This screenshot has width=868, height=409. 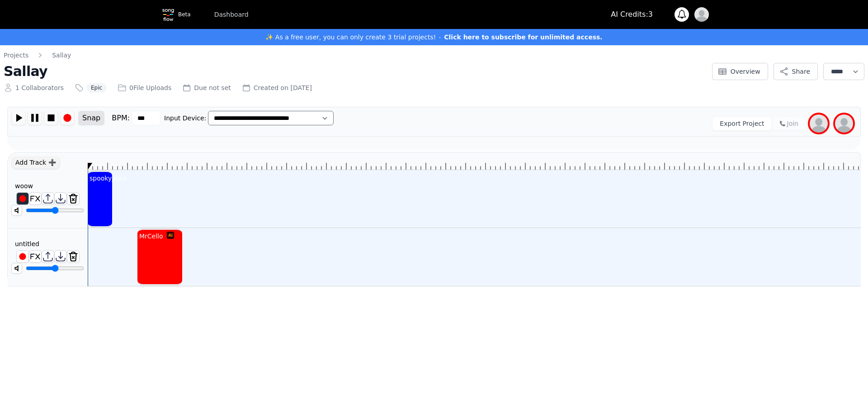 I want to click on button: ✨ As a free user, you can only create 3 trial projects!Click here to subscribe for unlimited access., so click(x=434, y=37).